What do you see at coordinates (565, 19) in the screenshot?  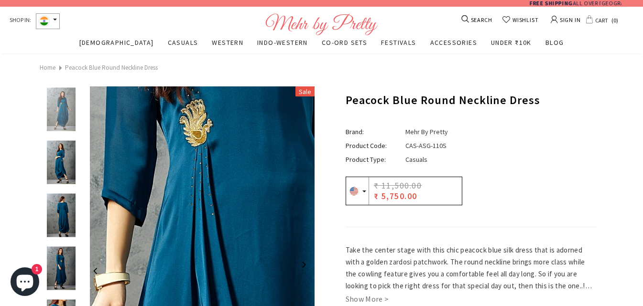 I see `a: SIGN IN` at bounding box center [565, 19].